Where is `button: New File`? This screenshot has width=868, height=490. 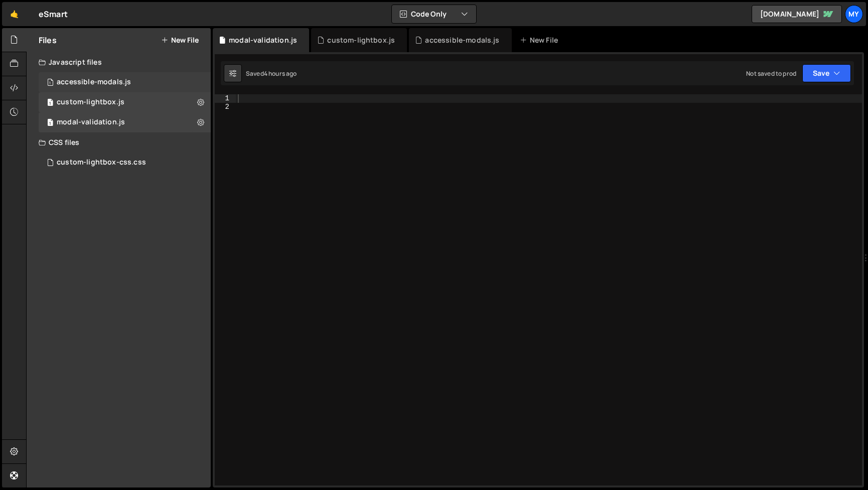 button: New File is located at coordinates (180, 40).